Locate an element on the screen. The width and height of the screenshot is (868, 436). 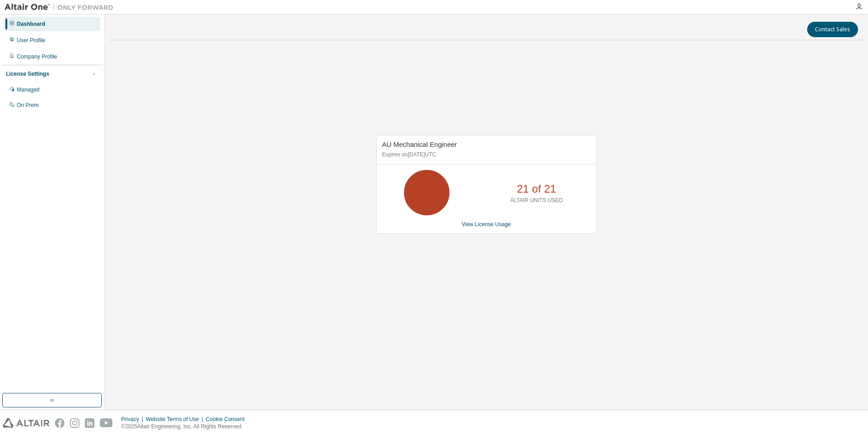
span: AU Mechanical Engineer is located at coordinates (419, 144).